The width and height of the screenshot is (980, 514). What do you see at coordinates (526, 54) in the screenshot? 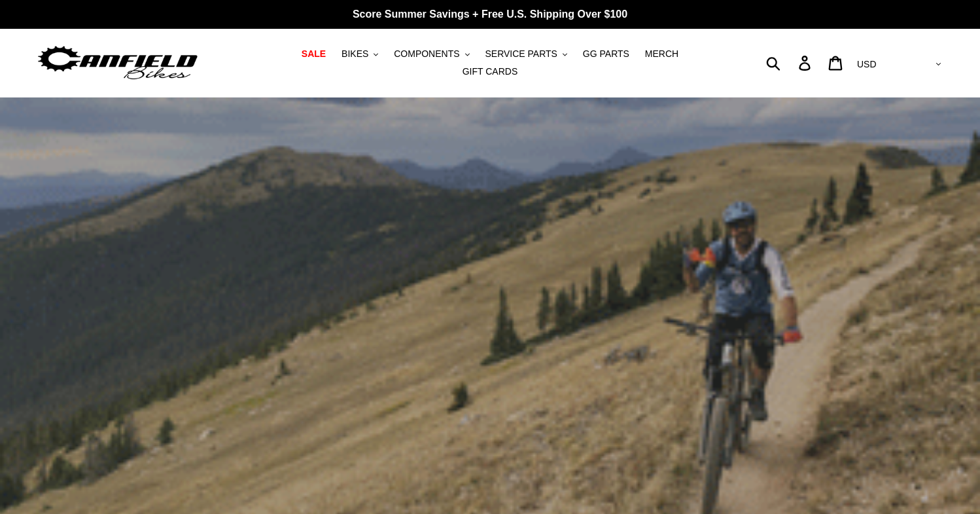
I see `button: SERVICE PARTS` at bounding box center [526, 54].